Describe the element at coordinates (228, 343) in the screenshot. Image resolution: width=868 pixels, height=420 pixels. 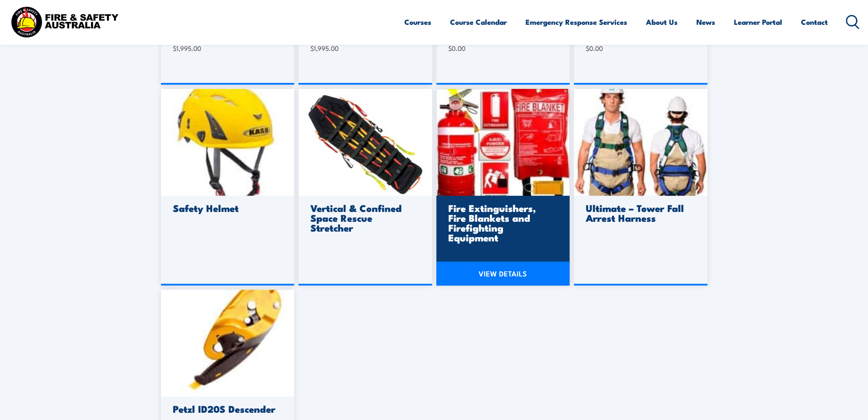
I see `a: petzl-ID205.jpg` at that location.